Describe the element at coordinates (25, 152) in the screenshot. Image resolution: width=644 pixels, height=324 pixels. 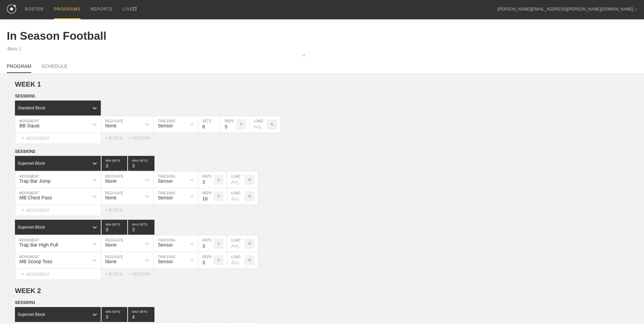
I see `span: SESSION 2` at that location.